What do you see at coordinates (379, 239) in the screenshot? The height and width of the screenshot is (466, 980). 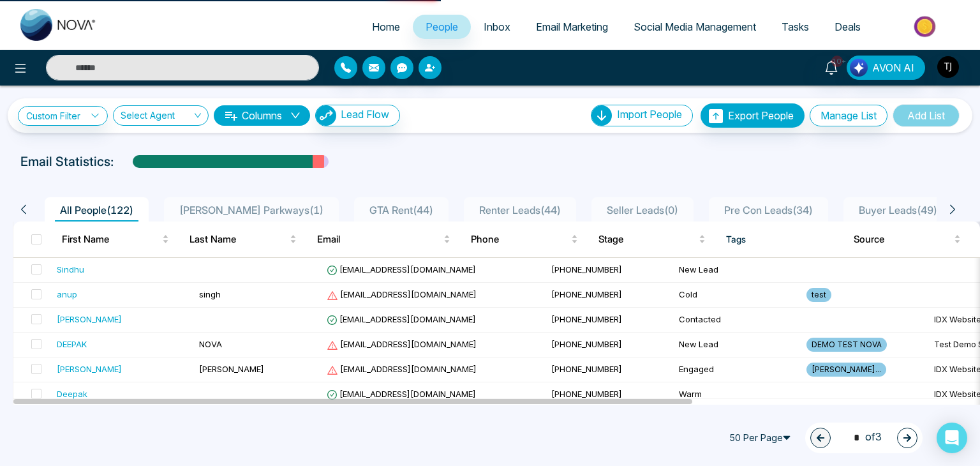 I see `span: Email` at bounding box center [379, 239].